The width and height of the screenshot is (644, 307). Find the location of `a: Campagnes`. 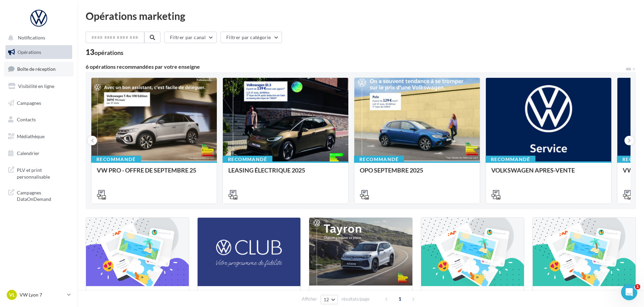

a: Campagnes is located at coordinates (39, 103).